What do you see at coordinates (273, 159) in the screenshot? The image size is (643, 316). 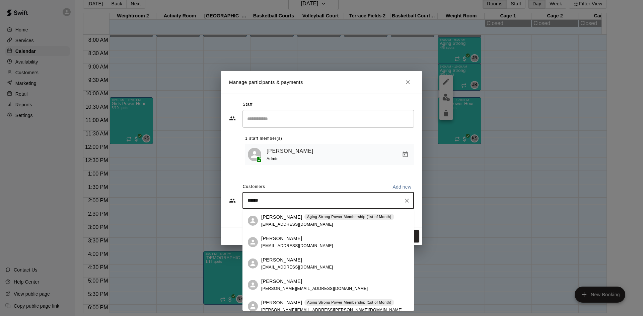 I see `span: Admin` at bounding box center [273, 159].